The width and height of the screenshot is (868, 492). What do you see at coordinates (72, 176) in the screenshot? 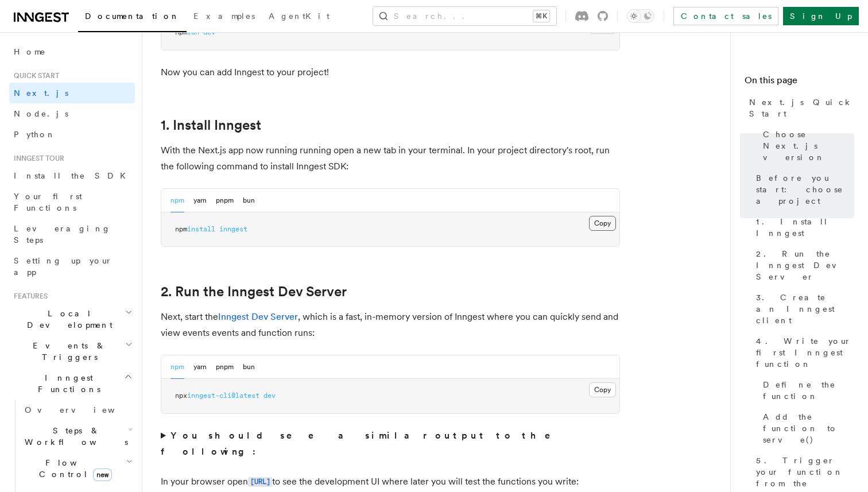
I see `a: Install the SDK` at bounding box center [72, 176].